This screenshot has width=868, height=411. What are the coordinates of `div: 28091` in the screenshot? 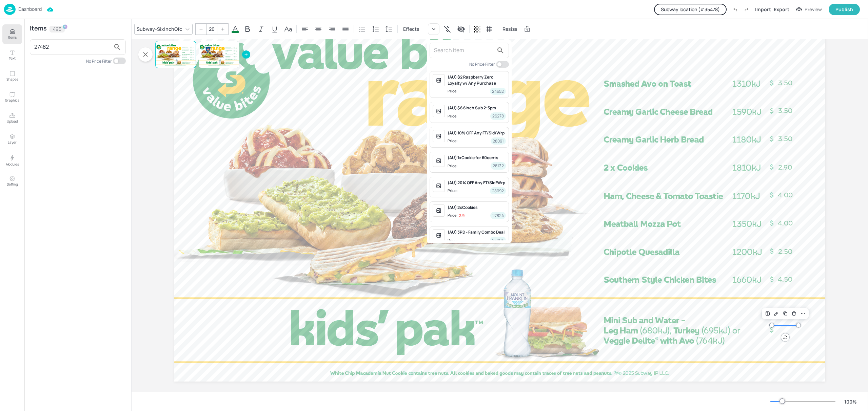 It's located at (498, 141).